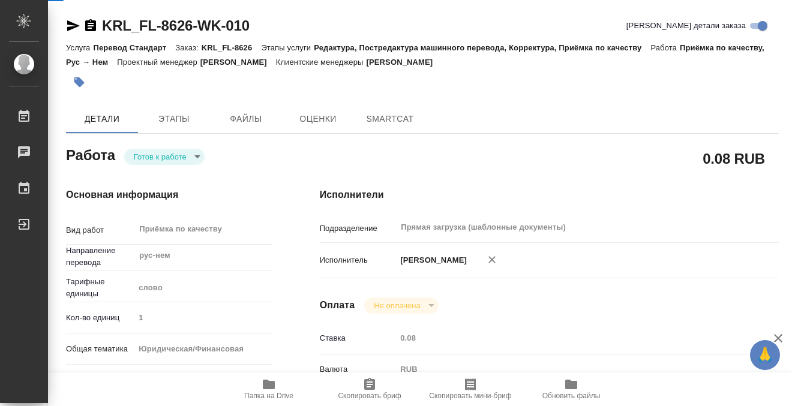  What do you see at coordinates (160, 157) in the screenshot?
I see `button: Готов к работе` at bounding box center [160, 157].